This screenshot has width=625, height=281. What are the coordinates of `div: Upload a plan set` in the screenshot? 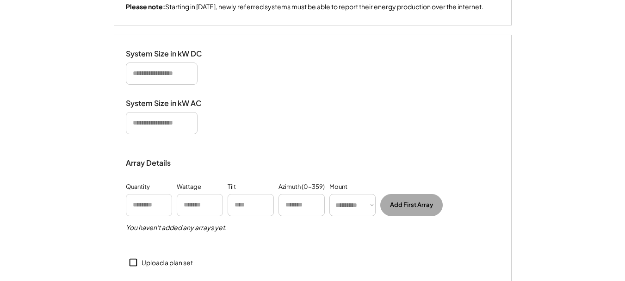 It's located at (167, 263).